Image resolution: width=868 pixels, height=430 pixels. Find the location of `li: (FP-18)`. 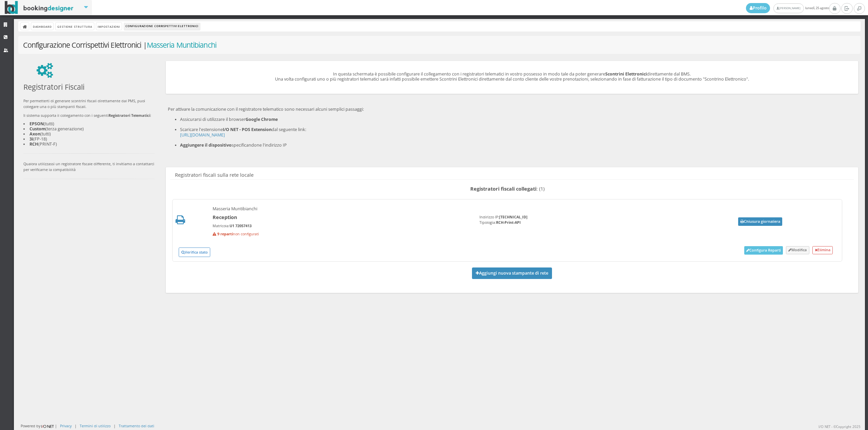

li: (FP-18) is located at coordinates (89, 139).